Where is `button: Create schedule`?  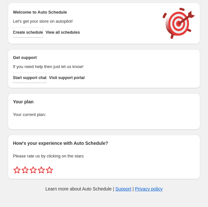 button: Create schedule is located at coordinates (28, 32).